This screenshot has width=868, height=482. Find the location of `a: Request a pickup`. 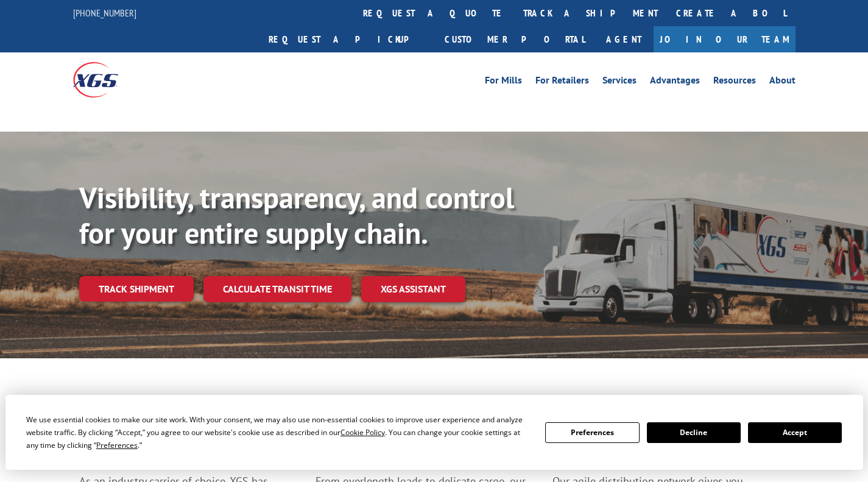

a: Request a pickup is located at coordinates (348, 39).